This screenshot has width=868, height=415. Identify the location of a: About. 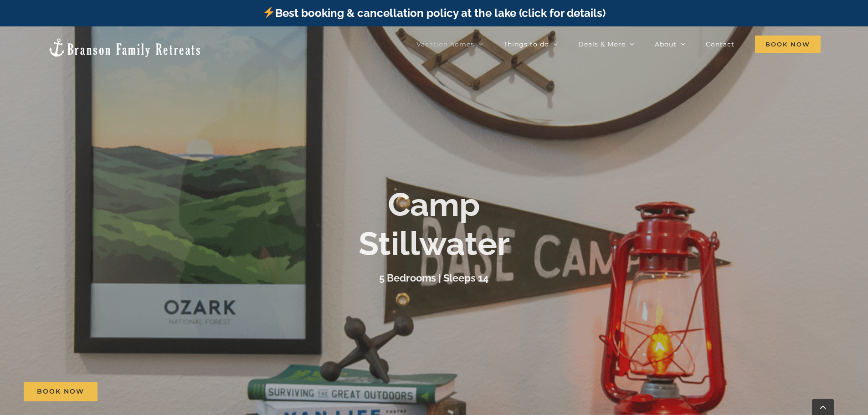
(670, 44).